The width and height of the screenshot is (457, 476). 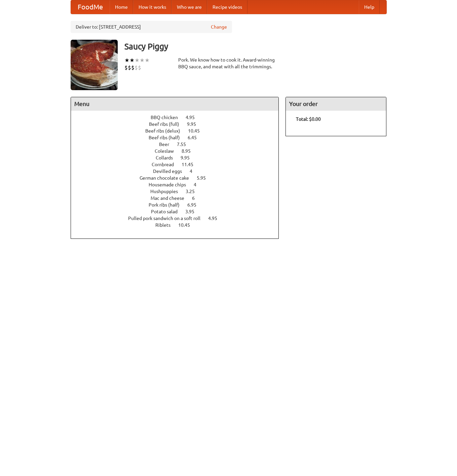 What do you see at coordinates (166, 131) in the screenshot?
I see `span: Beef ribs (delux)` at bounding box center [166, 131].